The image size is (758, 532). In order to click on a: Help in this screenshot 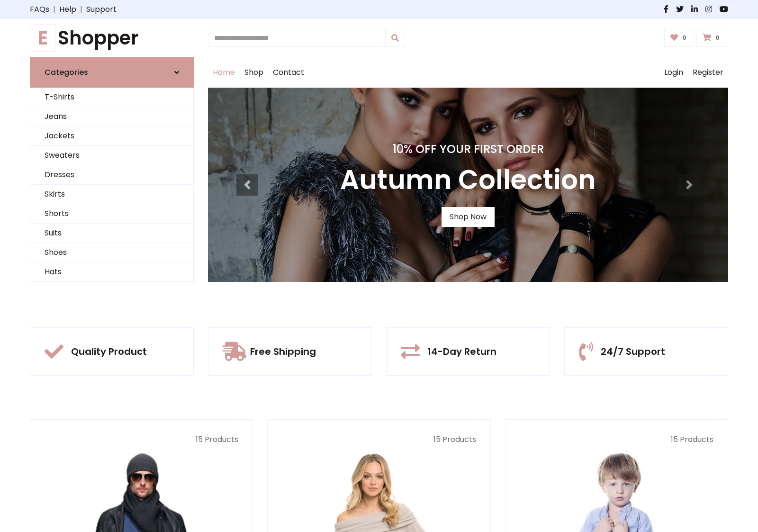, I will do `click(68, 9)`.